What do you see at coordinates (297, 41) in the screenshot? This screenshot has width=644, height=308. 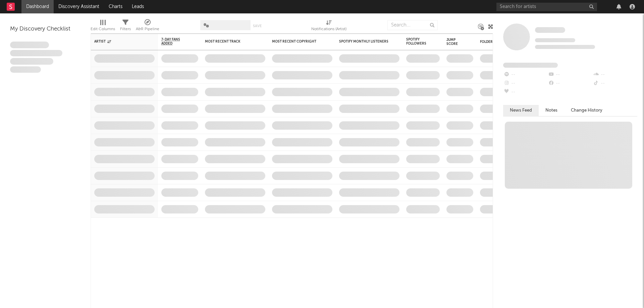 I see `div: Most Recent Copyright` at bounding box center [297, 41].